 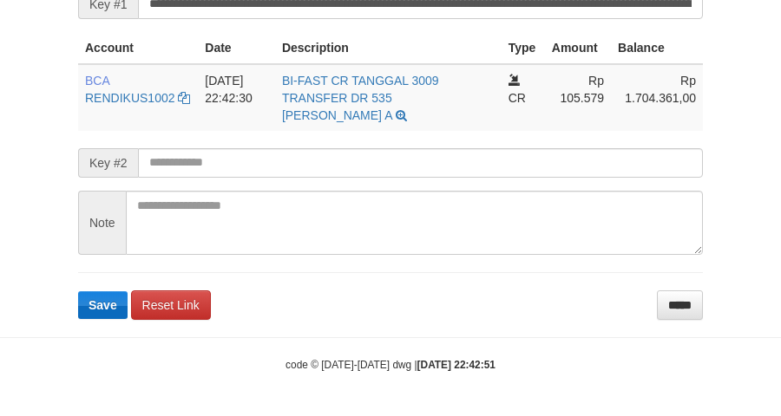 I want to click on span: CR, so click(x=517, y=98).